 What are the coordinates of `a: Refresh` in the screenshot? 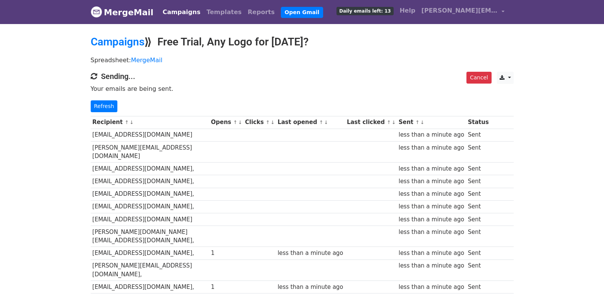 It's located at (104, 106).